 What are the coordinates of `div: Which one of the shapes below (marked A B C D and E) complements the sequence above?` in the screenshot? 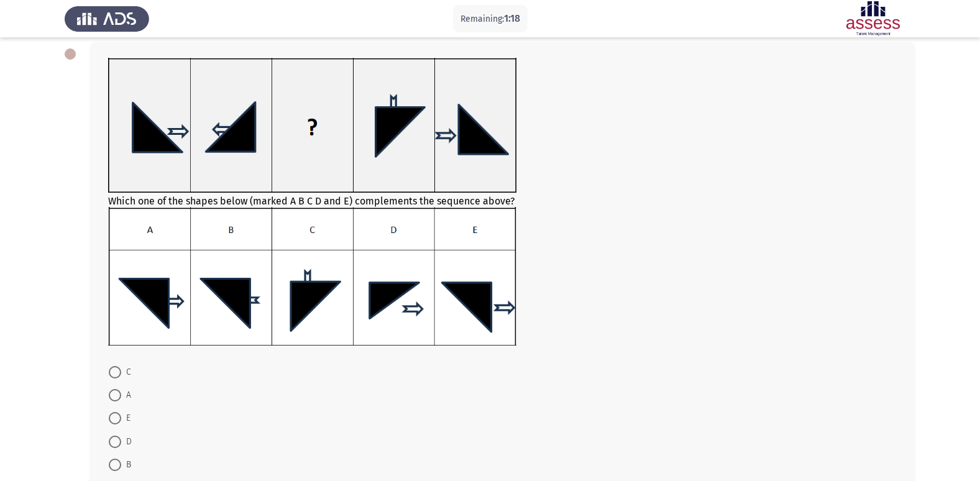 It's located at (502, 203).